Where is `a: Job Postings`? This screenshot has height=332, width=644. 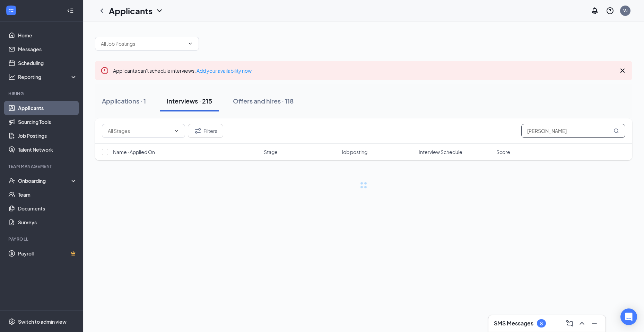
a: Job Postings is located at coordinates (48, 135).